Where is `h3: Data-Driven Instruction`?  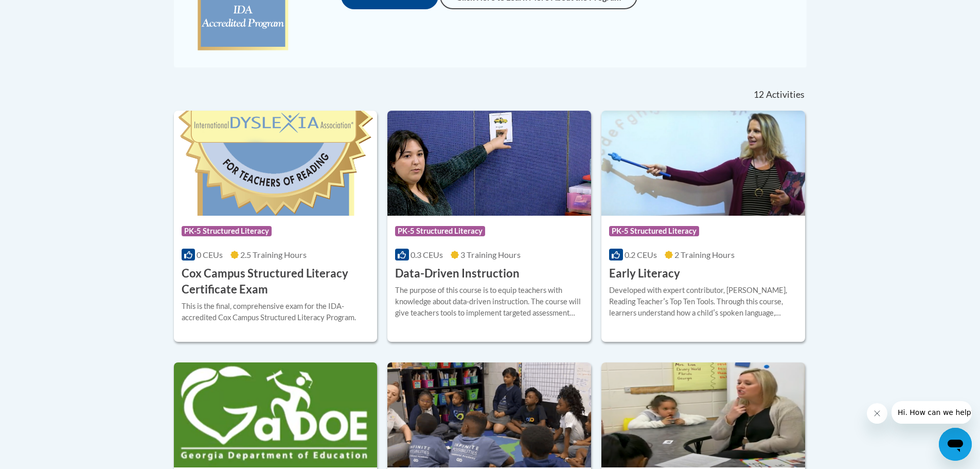
h3: Data-Driven Instruction is located at coordinates (457, 273).